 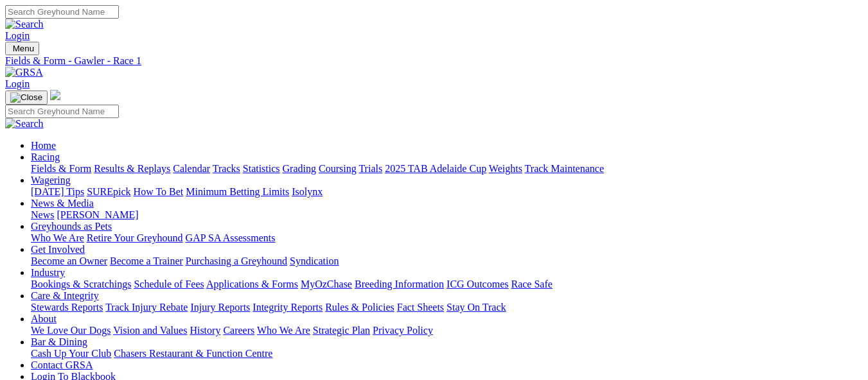 What do you see at coordinates (59, 342) in the screenshot?
I see `a: Bar & Dining` at bounding box center [59, 342].